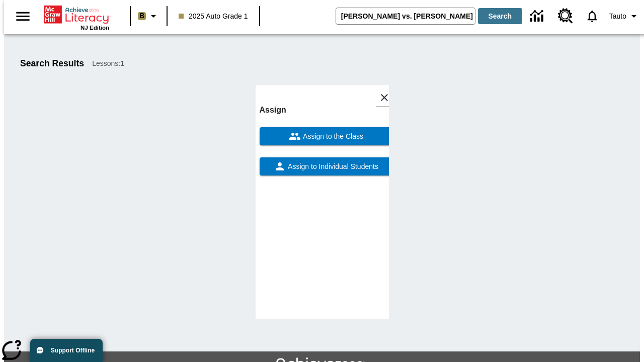 Image resolution: width=644 pixels, height=362 pixels. I want to click on span: NJ Edition, so click(95, 28).